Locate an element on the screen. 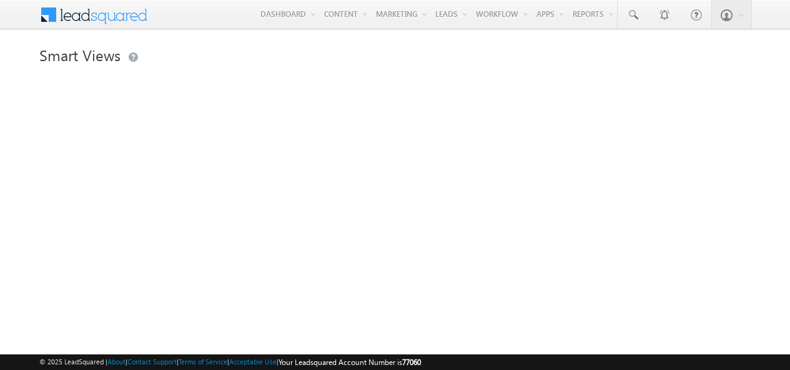 This screenshot has height=370, width=790. span: Smart Views is located at coordinates (80, 55).